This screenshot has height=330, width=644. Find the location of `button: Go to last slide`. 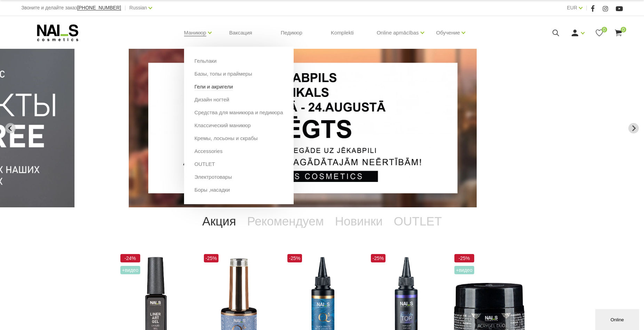

button: Go to last slide is located at coordinates (11, 128).